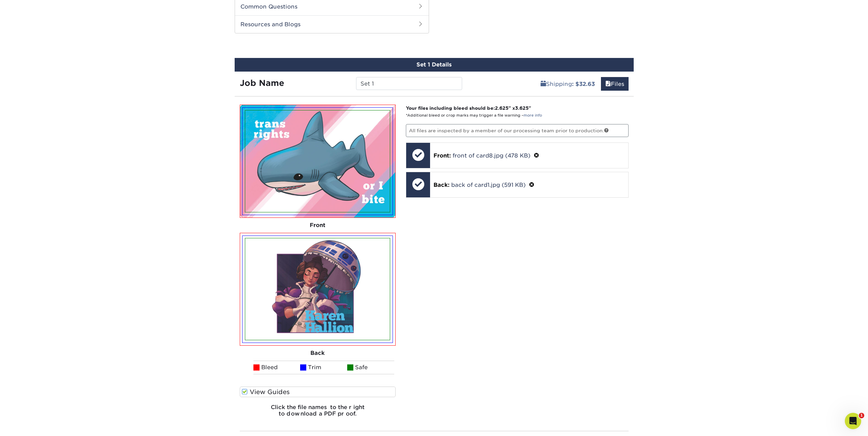  What do you see at coordinates (584, 84) in the screenshot?
I see `b: : $32.63` at bounding box center [584, 84].